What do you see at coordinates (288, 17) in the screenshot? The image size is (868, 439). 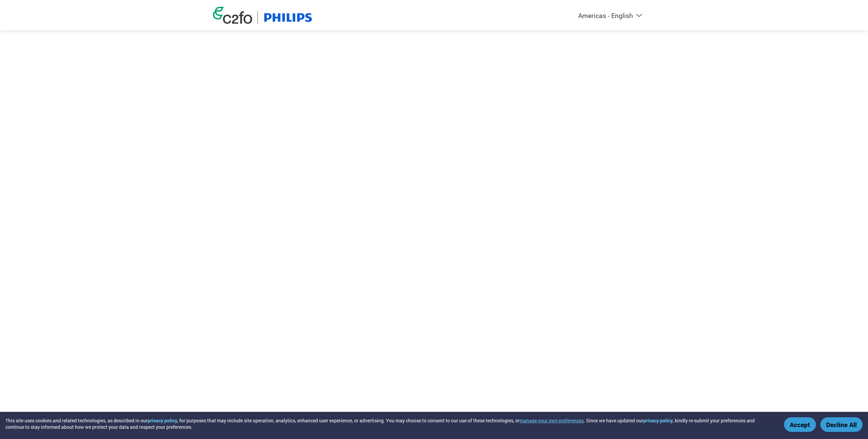 I see `img: Philips` at bounding box center [288, 17].